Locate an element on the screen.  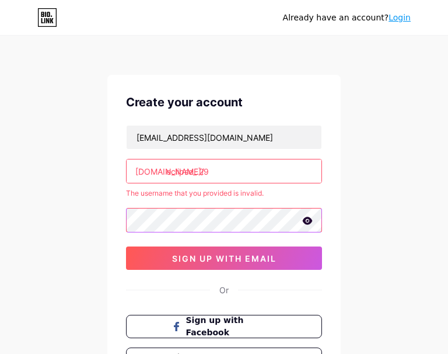
div: The username that you provided is invalid. is located at coordinates (224, 193).